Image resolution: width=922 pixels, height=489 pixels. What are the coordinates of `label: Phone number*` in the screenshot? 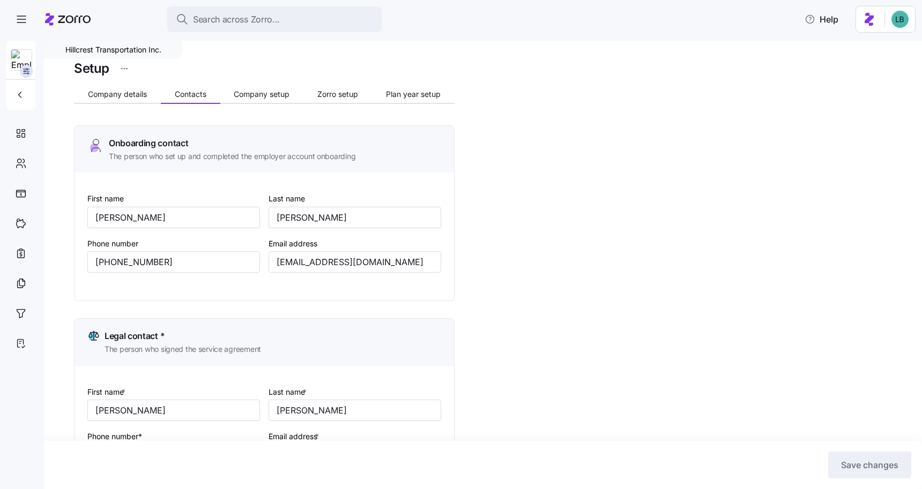 It's located at (115, 437).